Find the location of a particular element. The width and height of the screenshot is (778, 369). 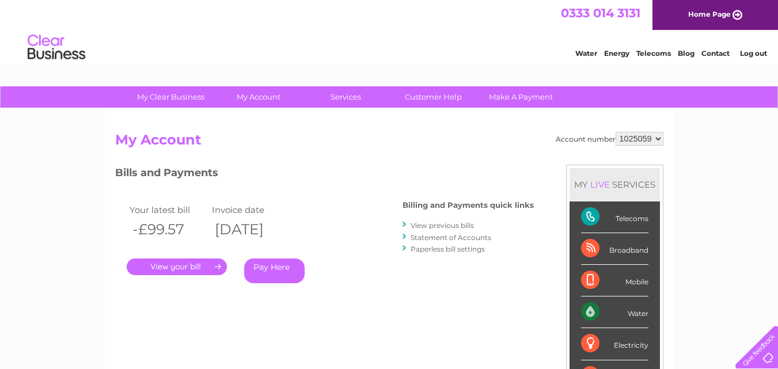

div: Telecoms is located at coordinates (614, 217).